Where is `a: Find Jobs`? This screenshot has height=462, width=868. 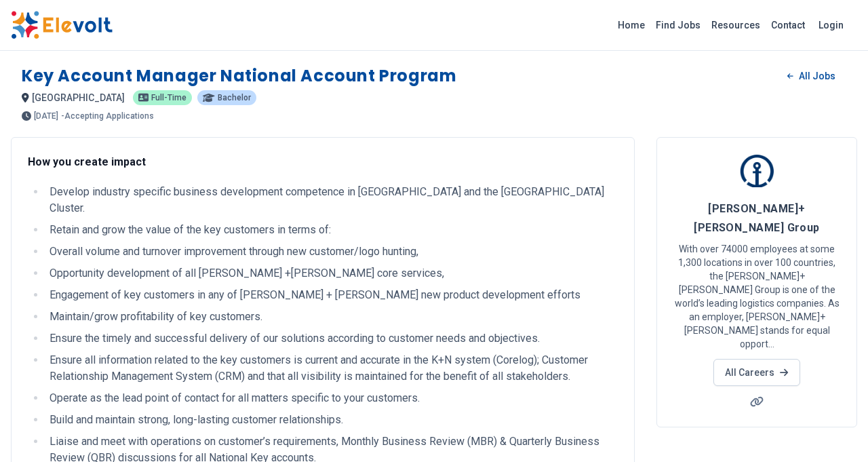
a: Find Jobs is located at coordinates (678, 25).